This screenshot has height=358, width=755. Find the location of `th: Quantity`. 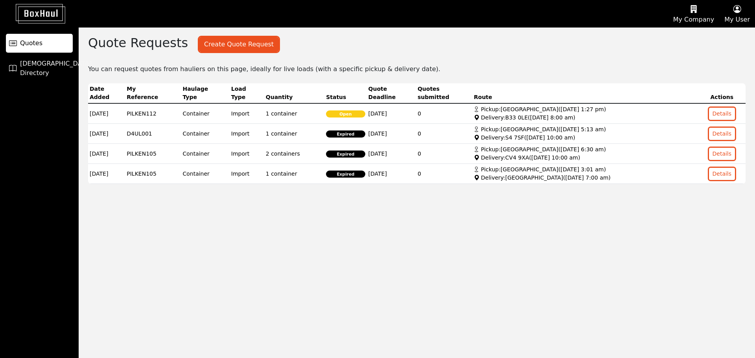

th: Quantity is located at coordinates (294, 93).